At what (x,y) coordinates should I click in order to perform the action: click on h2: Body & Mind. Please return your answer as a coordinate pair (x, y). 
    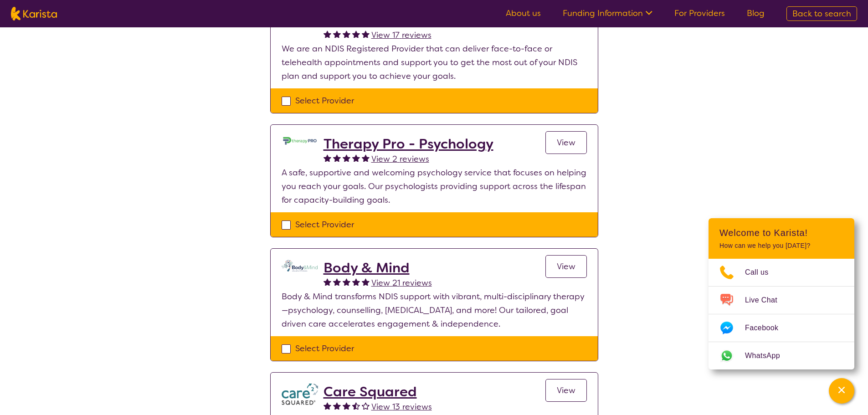
    Looking at the image, I should click on (378, 267).